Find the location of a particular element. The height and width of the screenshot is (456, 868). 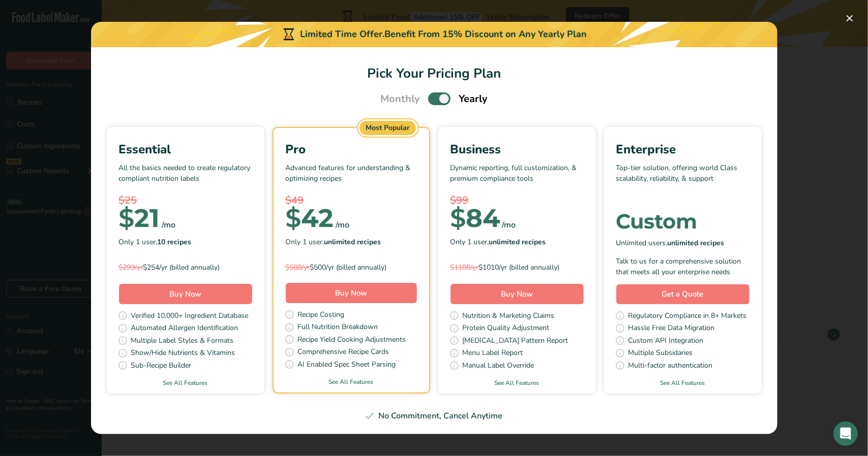

span: Comprehensive Recipe Cards is located at coordinates (344, 352).